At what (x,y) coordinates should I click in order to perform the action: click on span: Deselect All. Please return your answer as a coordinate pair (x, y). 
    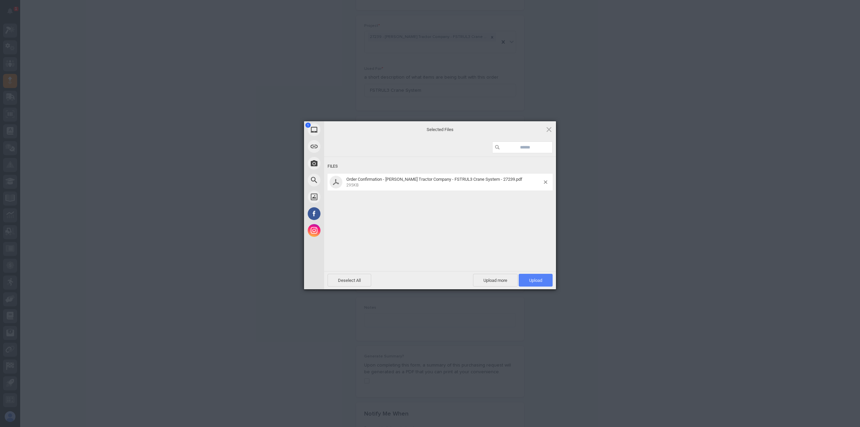
    Looking at the image, I should click on (349, 280).